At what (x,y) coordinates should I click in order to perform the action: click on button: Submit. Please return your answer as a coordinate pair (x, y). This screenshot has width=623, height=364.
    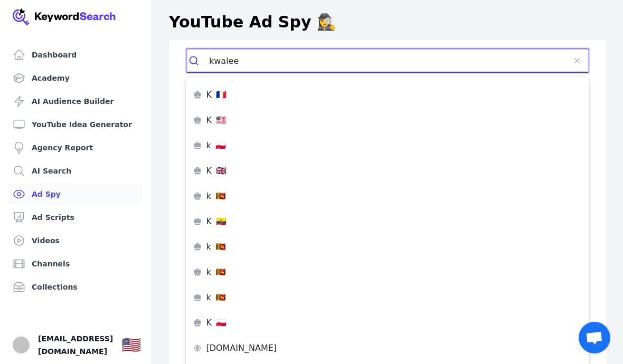
    Looking at the image, I should click on (197, 61).